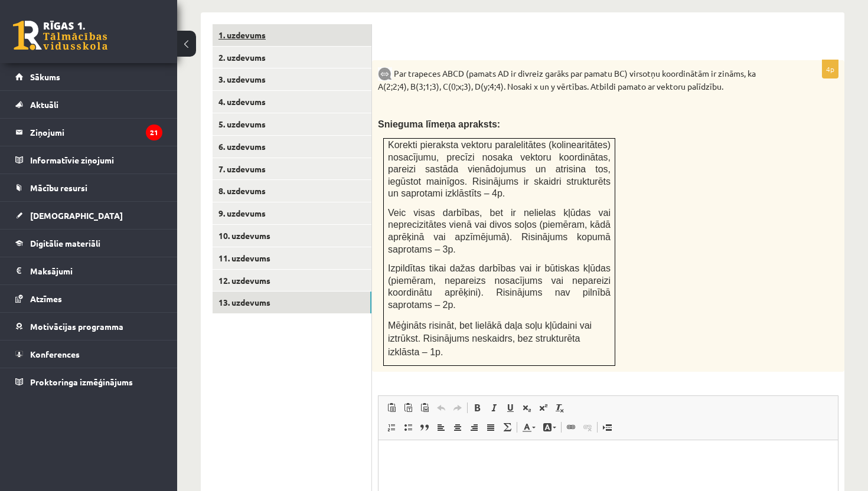  What do you see at coordinates (291, 258) in the screenshot?
I see `a: 11. uzdevums` at bounding box center [291, 258].